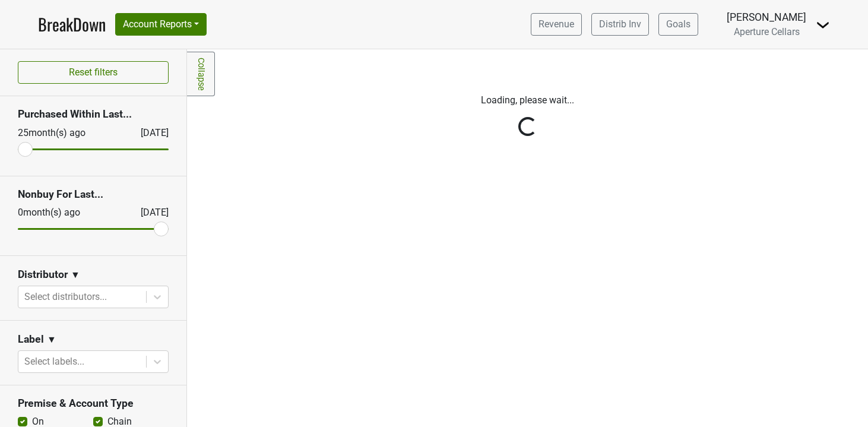 Image resolution: width=868 pixels, height=427 pixels. What do you see at coordinates (161, 25) in the screenshot?
I see `button: Account Reports` at bounding box center [161, 25].